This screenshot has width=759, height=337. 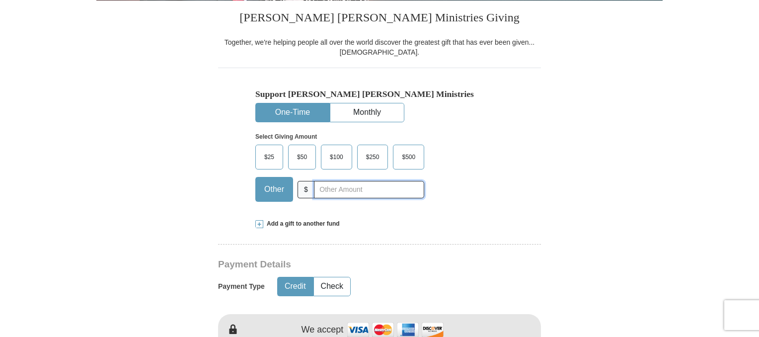 What do you see at coordinates (379, 47) in the screenshot?
I see `div: Together, we're helping people all over the world discover the greatest gift that has ever been g...` at bounding box center [379, 47].